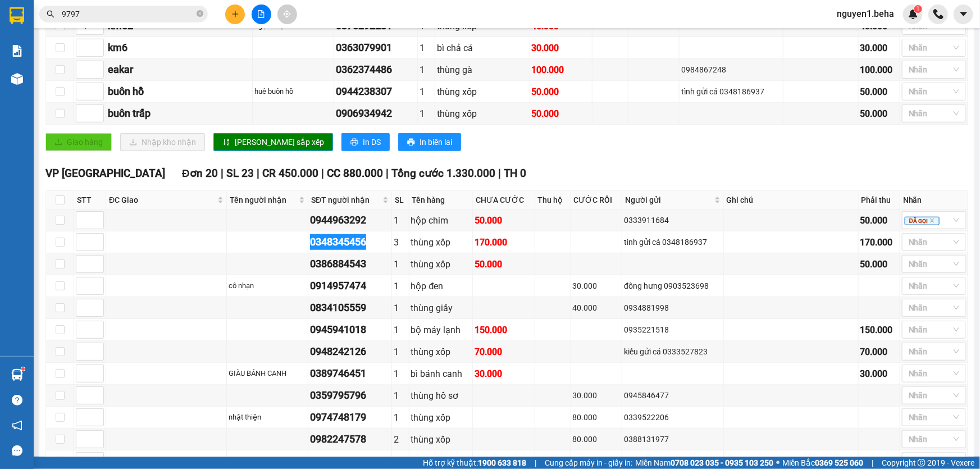  What do you see at coordinates (350, 439) in the screenshot?
I see `td: 0982247578` at bounding box center [350, 439].